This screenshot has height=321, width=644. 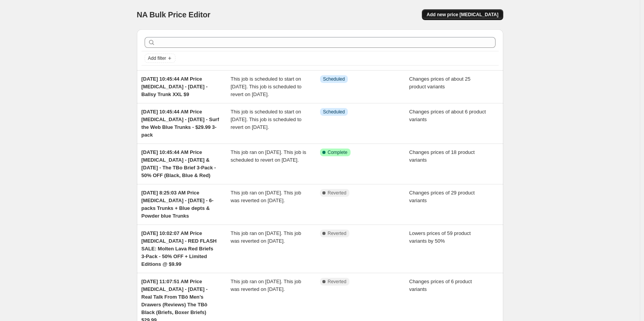 I want to click on button: Add filter, so click(x=160, y=58).